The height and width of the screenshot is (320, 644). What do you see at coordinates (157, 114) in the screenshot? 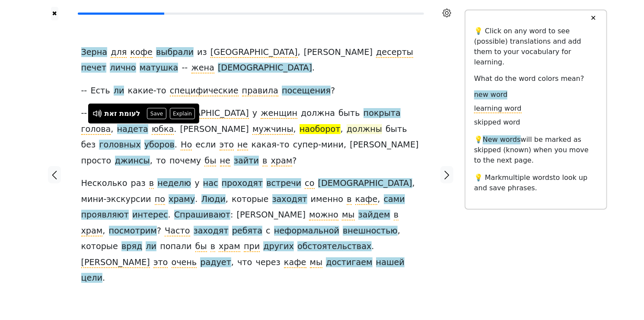
I see `button: Save` at bounding box center [157, 114].